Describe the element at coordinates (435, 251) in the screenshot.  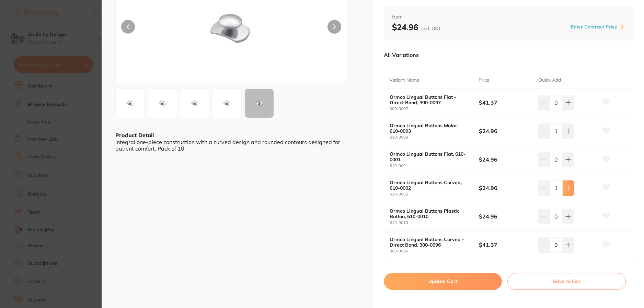
I see `small: 300-0096` at that location.